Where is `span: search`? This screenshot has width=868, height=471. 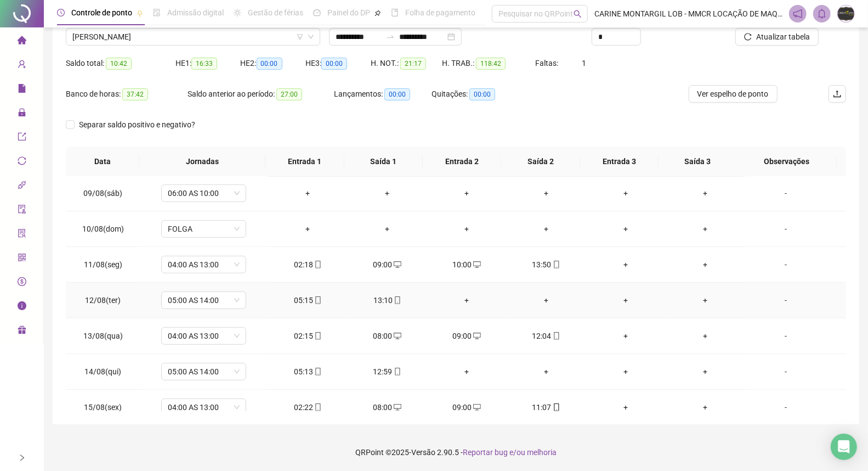
span: search is located at coordinates (577, 14).